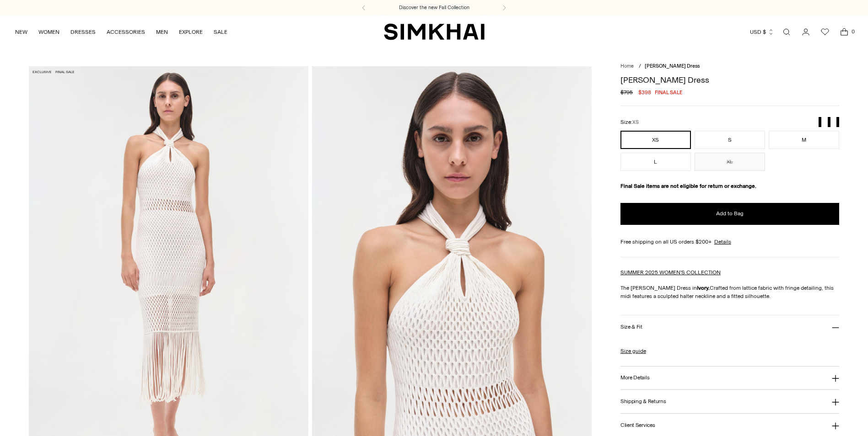  Describe the element at coordinates (730, 140) in the screenshot. I see `button: S` at that location.